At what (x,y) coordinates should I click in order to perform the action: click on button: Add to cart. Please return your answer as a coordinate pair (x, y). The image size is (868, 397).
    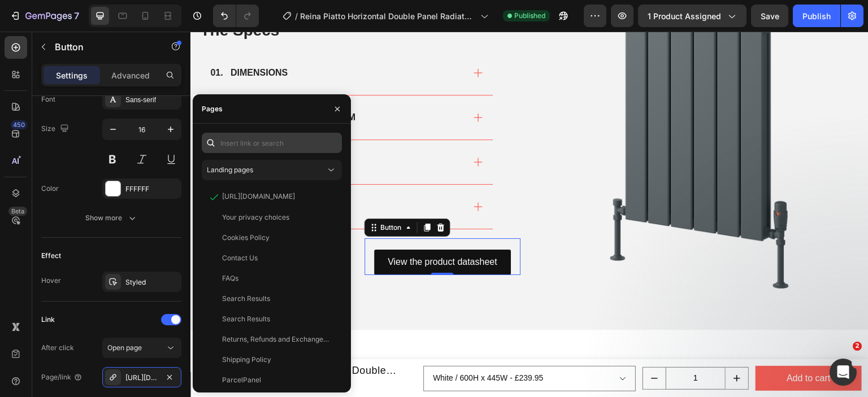
    Looking at the image, I should click on (618, 347).